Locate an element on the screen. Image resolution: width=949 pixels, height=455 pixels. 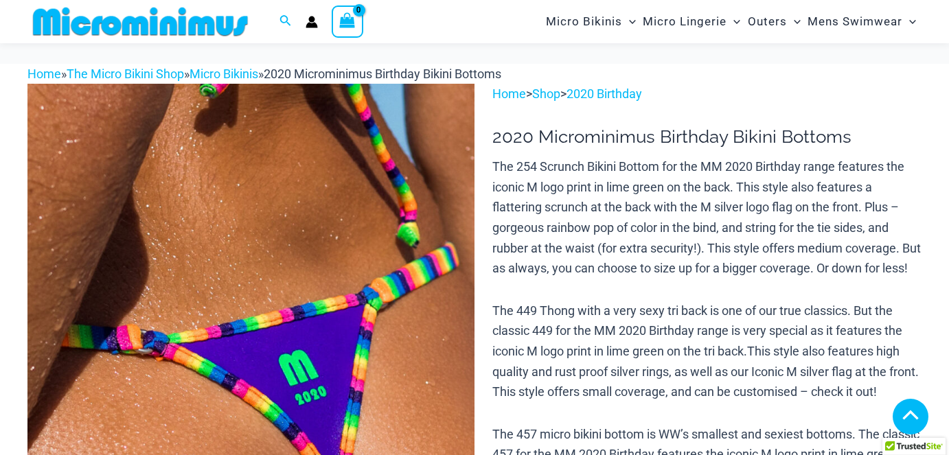
span: Outers is located at coordinates (767, 21).